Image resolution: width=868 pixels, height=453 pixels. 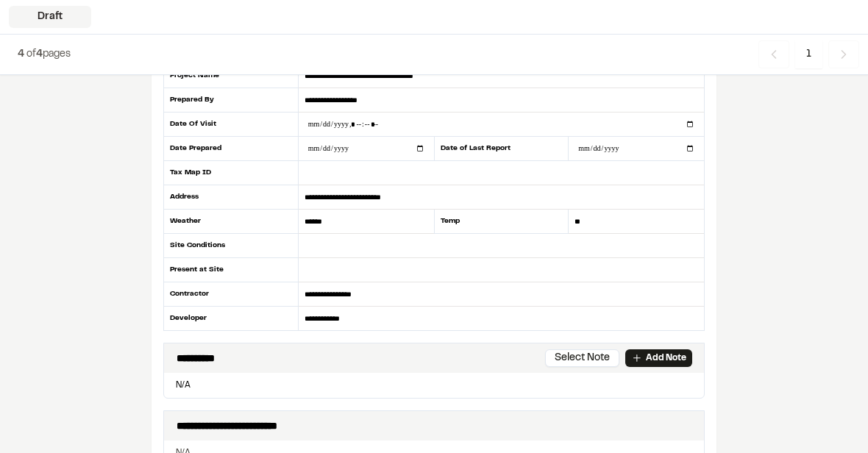 I want to click on div: Draft, so click(x=50, y=17).